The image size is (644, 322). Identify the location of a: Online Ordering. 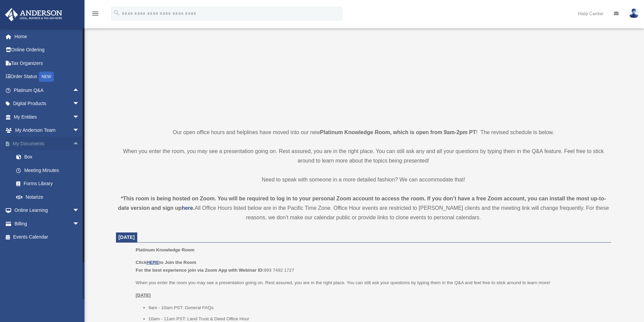
(47, 50).